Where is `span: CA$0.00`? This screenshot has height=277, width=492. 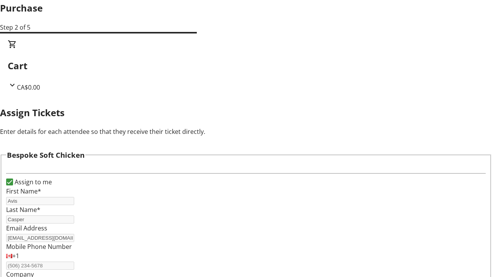
span: CA$0.00 is located at coordinates (28, 87).